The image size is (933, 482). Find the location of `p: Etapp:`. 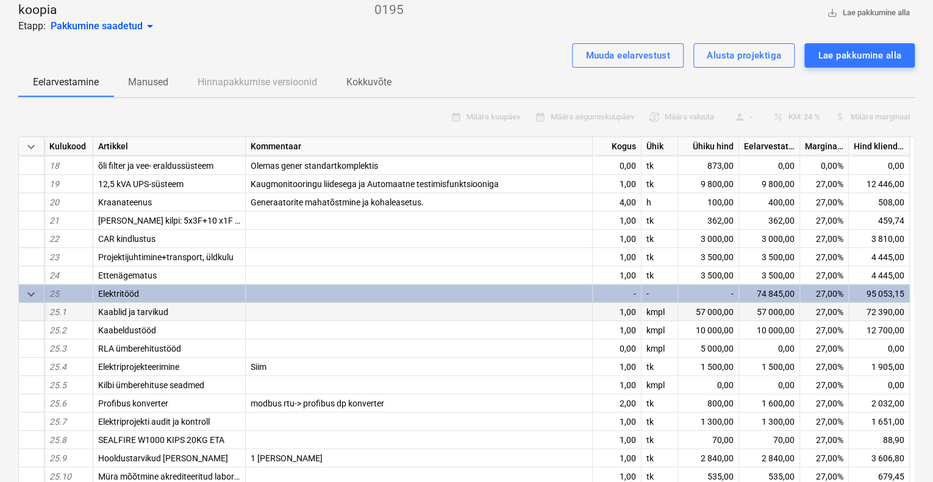

p: Etapp: is located at coordinates (32, 26).